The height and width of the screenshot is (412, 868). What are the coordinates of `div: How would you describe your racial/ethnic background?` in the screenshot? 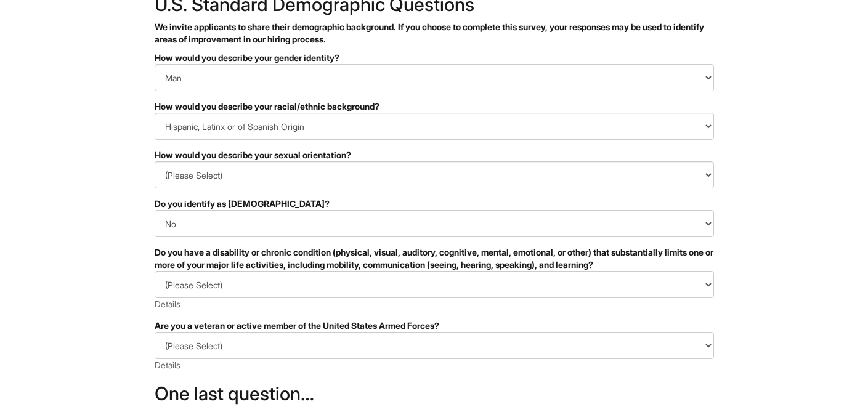 It's located at (434, 106).